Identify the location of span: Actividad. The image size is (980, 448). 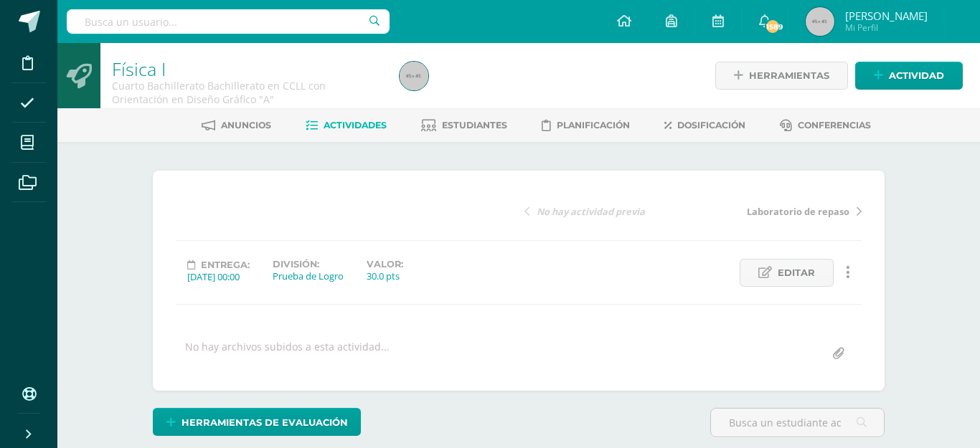
(916, 75).